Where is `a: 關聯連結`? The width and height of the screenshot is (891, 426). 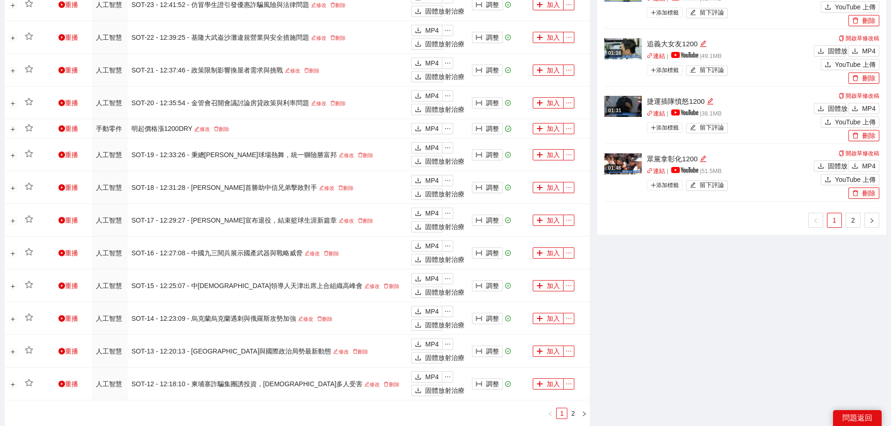 a: 關聯連結 is located at coordinates (656, 56).